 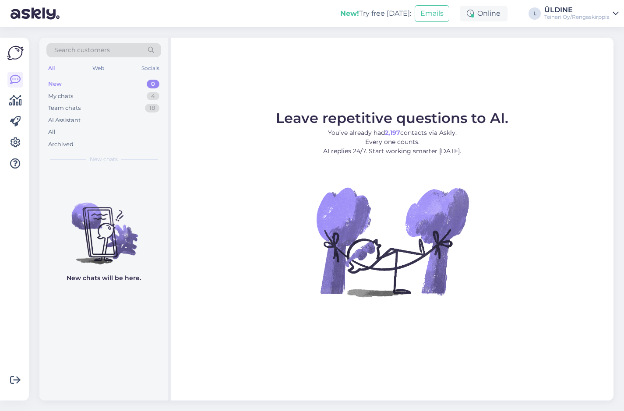 What do you see at coordinates (576, 10) in the screenshot?
I see `div: ÜLDINE` at bounding box center [576, 10].